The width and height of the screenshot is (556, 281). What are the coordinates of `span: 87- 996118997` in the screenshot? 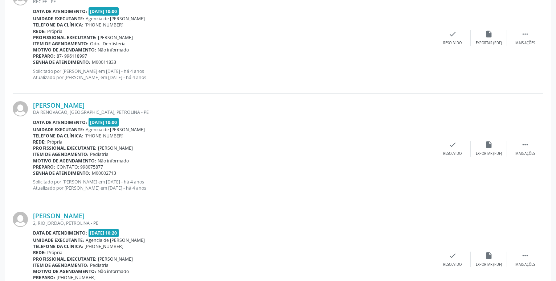 It's located at (72, 56).